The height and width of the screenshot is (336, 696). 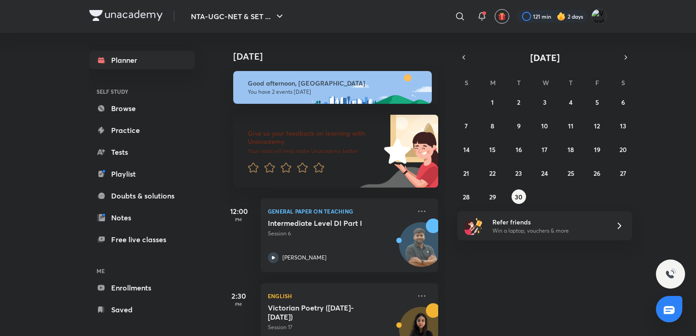 What do you see at coordinates (142, 60) in the screenshot?
I see `a: Planner` at bounding box center [142, 60].